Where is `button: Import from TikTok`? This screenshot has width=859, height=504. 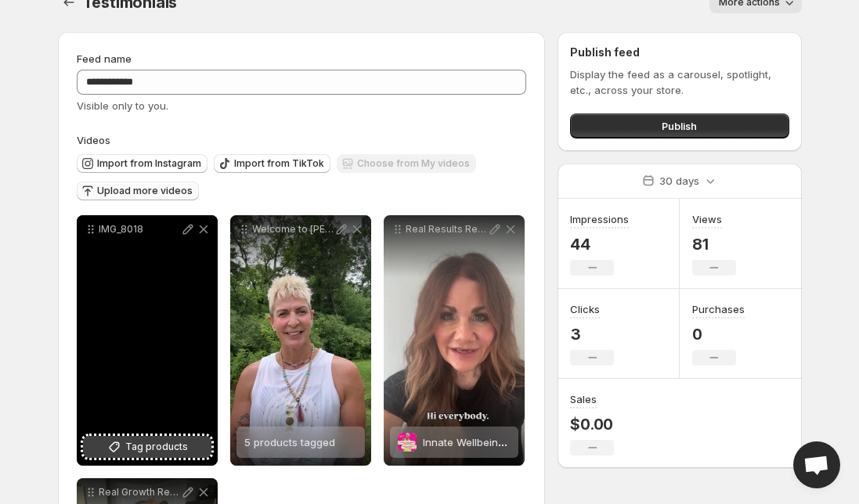 button: Import from TikTok is located at coordinates (272, 163).